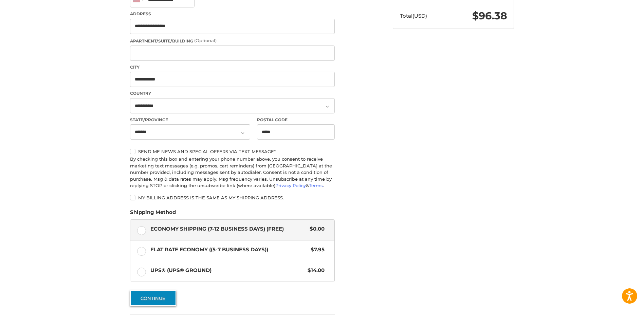 This screenshot has height=324, width=644. Describe the element at coordinates (414, 15) in the screenshot. I see `span: Total (USD)` at that location.